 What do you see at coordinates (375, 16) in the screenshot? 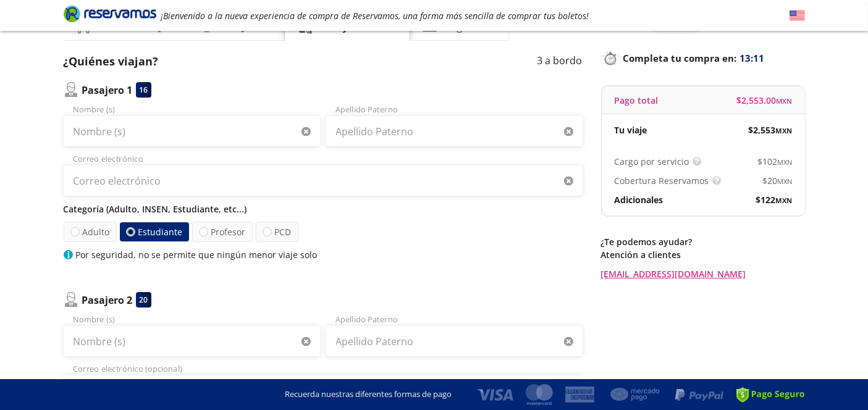
I see `em: ¡Bienvenido a la nueva experiencia de compra de Reservamos, una forma más sencilla de comprar tus...` at bounding box center [375, 16].